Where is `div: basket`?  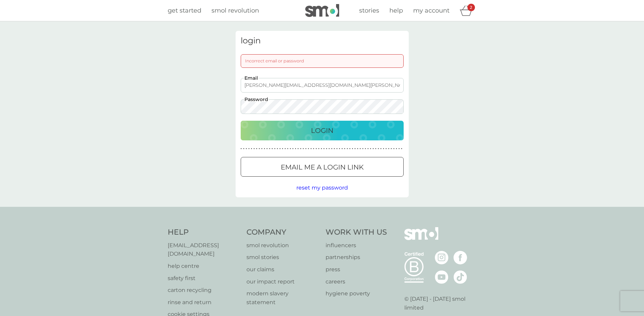 div: basket is located at coordinates (468, 10).